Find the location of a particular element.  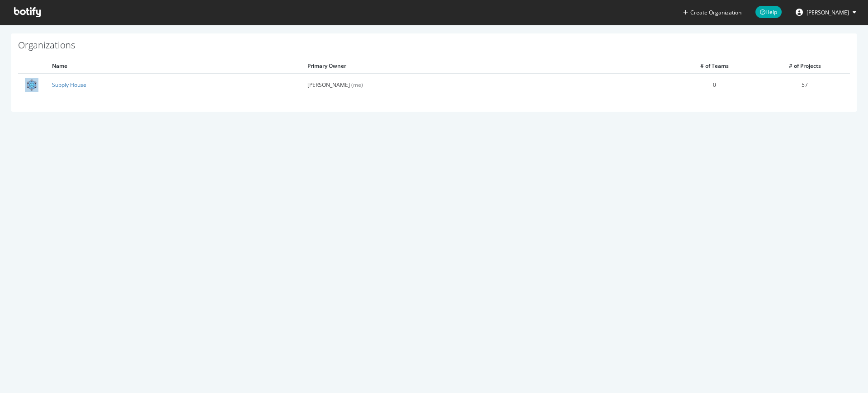

th: Primary Owner is located at coordinates (485, 66).